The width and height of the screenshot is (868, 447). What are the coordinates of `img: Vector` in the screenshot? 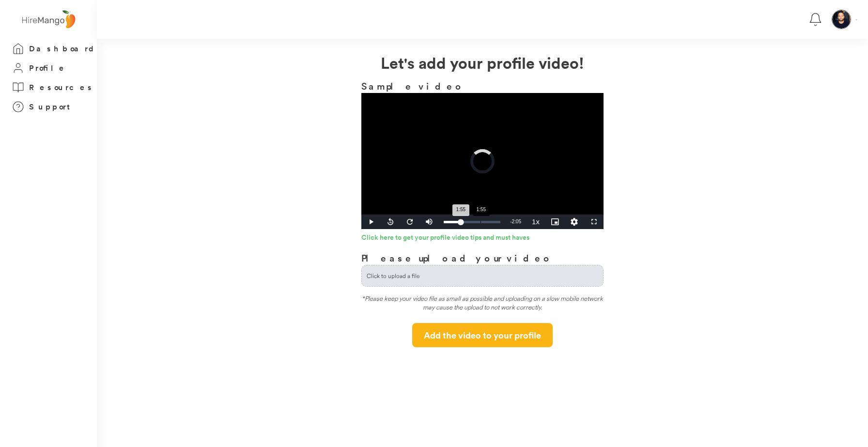 It's located at (856, 20).